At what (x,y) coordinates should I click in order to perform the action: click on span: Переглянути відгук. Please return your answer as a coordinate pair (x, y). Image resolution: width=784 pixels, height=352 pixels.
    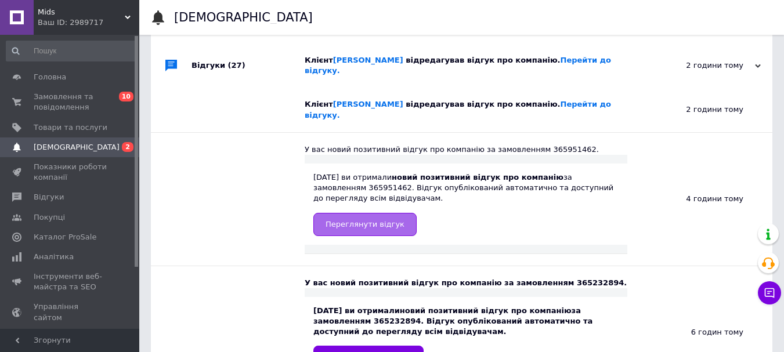
    Looking at the image, I should click on (365, 224).